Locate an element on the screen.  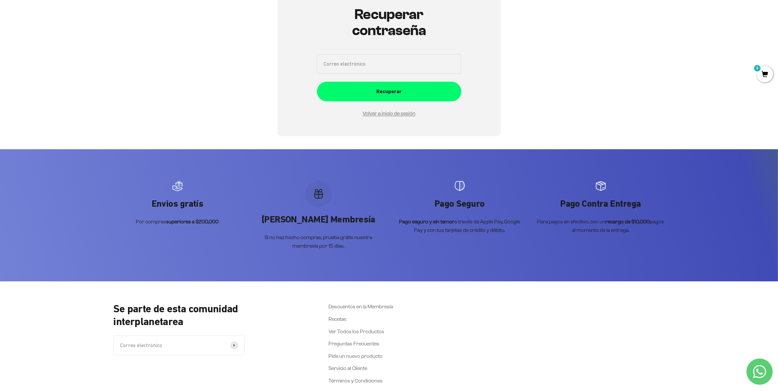
div: Artículo 3 de 4 is located at coordinates (460, 208).